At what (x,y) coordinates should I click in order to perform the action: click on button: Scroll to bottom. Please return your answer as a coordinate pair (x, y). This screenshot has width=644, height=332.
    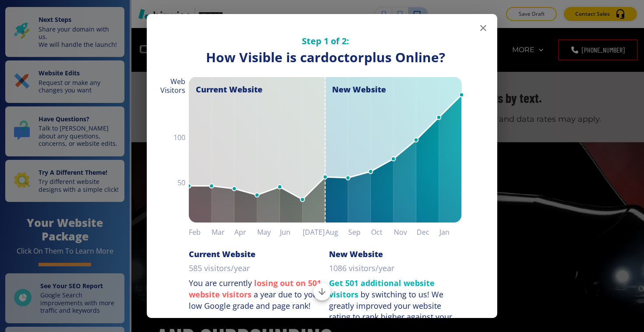
    Looking at the image, I should click on (322, 291).